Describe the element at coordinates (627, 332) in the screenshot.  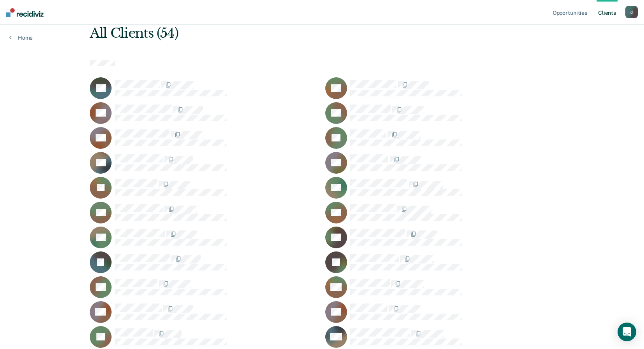
I see `div: Open Intercom Messenger` at that location.